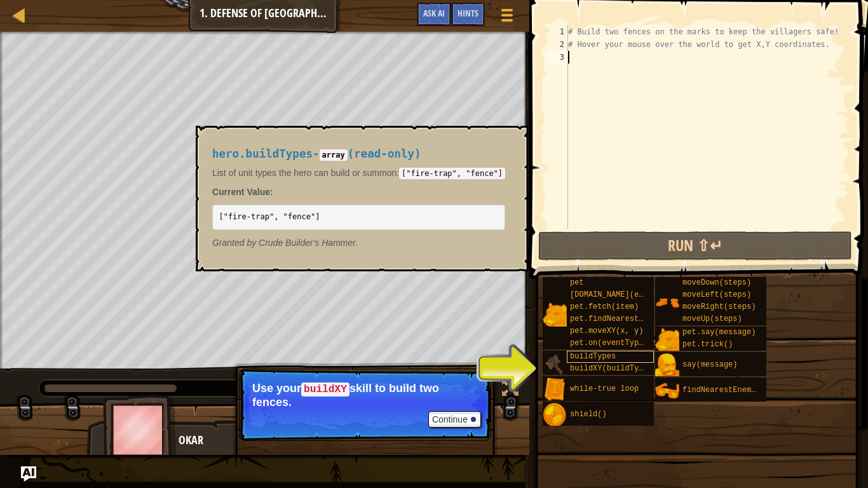  Describe the element at coordinates (625, 369) in the screenshot. I see `span: buildXY(buildType, x, y)` at that location.